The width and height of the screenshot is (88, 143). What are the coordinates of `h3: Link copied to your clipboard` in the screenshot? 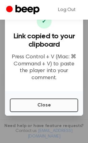 It's located at (44, 41).